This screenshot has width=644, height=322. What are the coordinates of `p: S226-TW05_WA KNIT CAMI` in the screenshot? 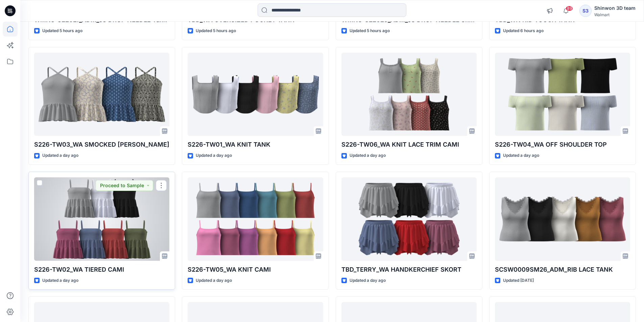 It's located at (255, 270).